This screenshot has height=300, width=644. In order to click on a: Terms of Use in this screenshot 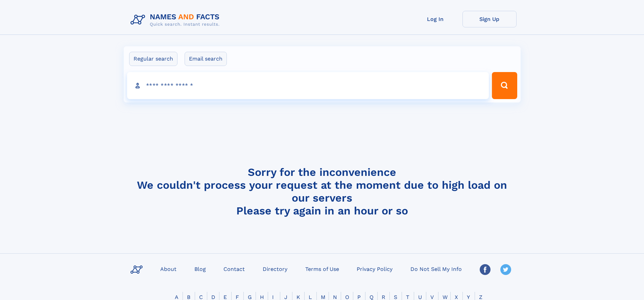, I will do `click(322, 269)`.